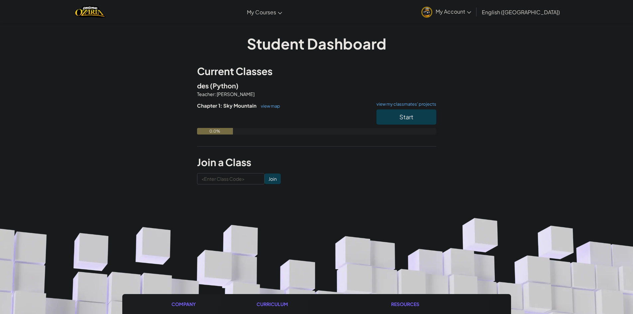 The image size is (633, 314). What do you see at coordinates (426, 304) in the screenshot?
I see `h1: Resources` at bounding box center [426, 304].